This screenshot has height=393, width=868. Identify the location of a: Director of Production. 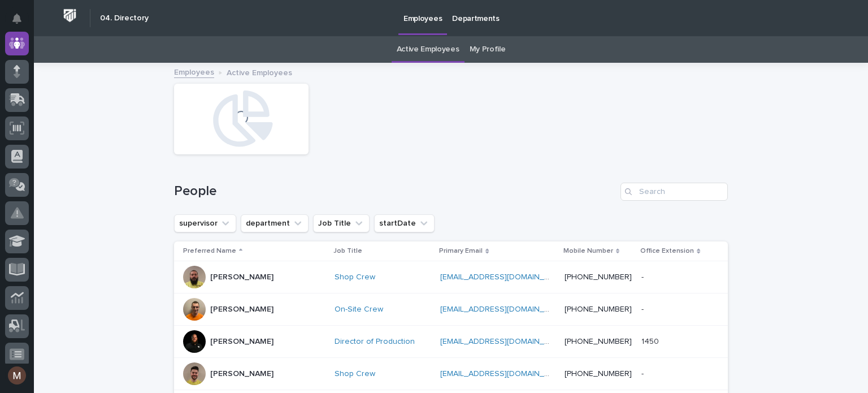
(375, 341).